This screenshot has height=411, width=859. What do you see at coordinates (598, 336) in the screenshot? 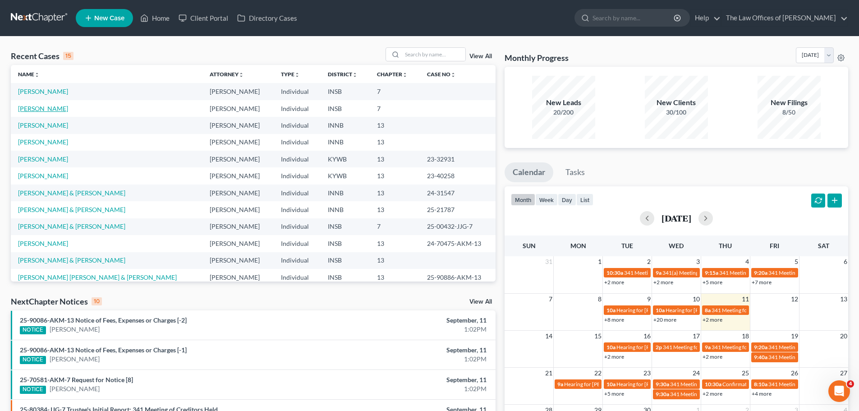
I see `span: 15` at bounding box center [598, 336].